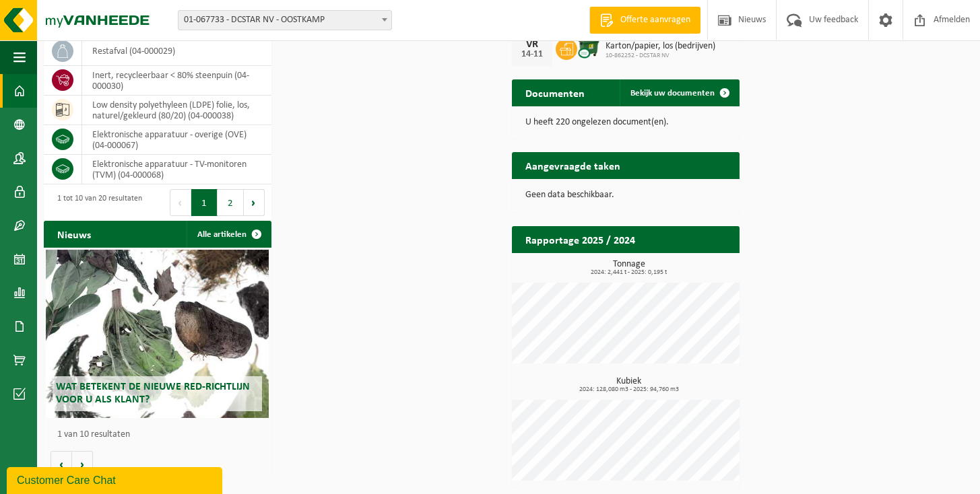 The image size is (980, 494). I want to click on a: Bekijk uw documenten, so click(679, 93).